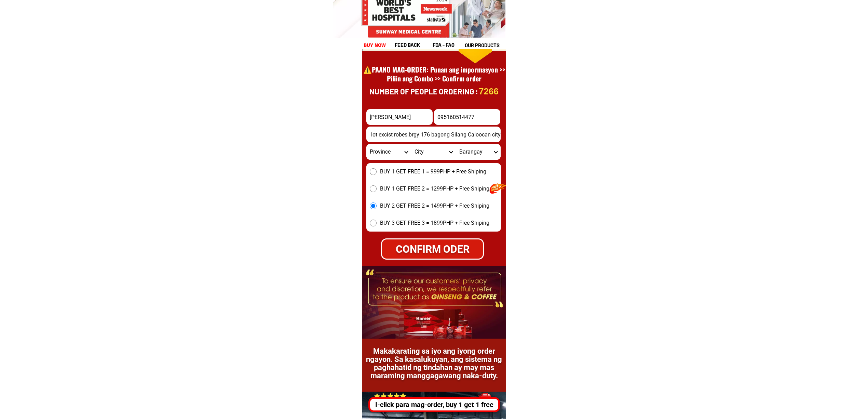 The image size is (868, 419). I want to click on input: Input address, so click(434, 135).